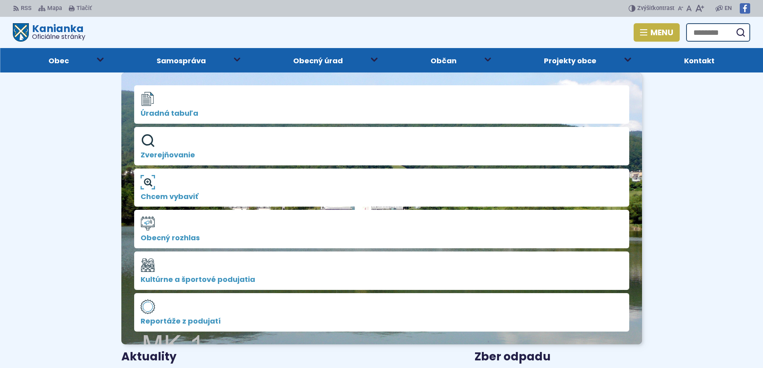  What do you see at coordinates (382, 280) in the screenshot?
I see `span: Kultúrne a športové podujatia` at bounding box center [382, 280].